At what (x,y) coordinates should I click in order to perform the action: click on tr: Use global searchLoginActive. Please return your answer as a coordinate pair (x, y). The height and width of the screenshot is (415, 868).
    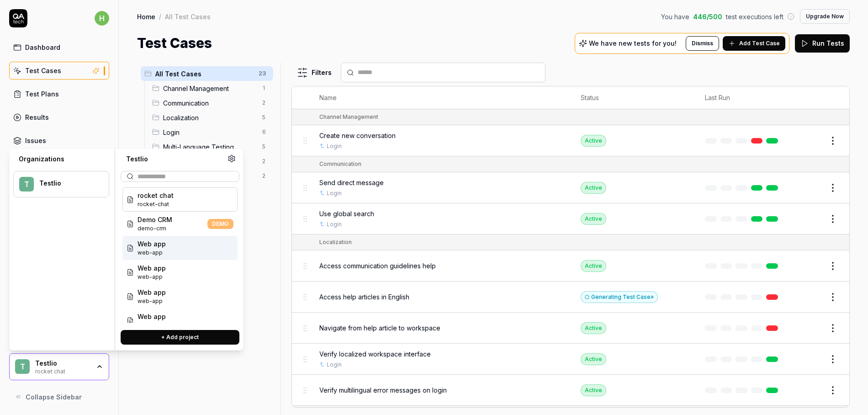
    Looking at the image, I should click on (571, 219).